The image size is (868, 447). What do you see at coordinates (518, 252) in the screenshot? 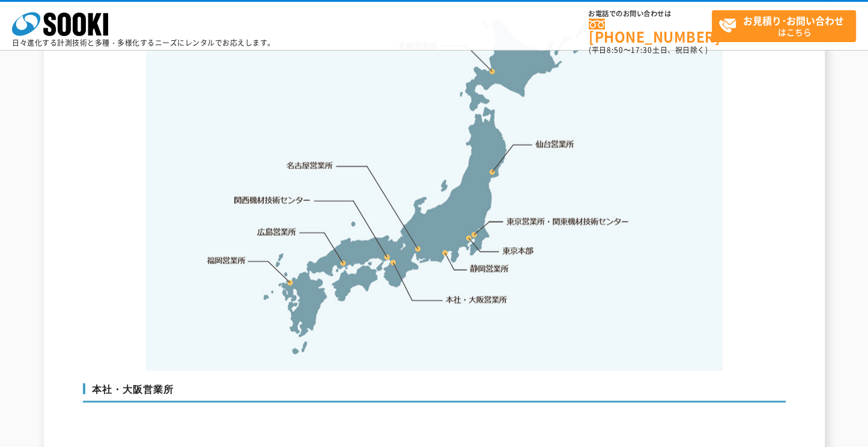
I see `a: 東京本部` at bounding box center [518, 252].